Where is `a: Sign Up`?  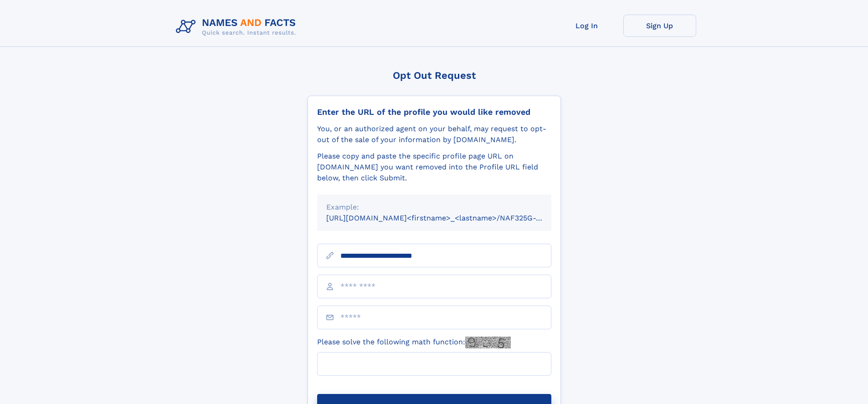 a: Sign Up is located at coordinates (660, 25).